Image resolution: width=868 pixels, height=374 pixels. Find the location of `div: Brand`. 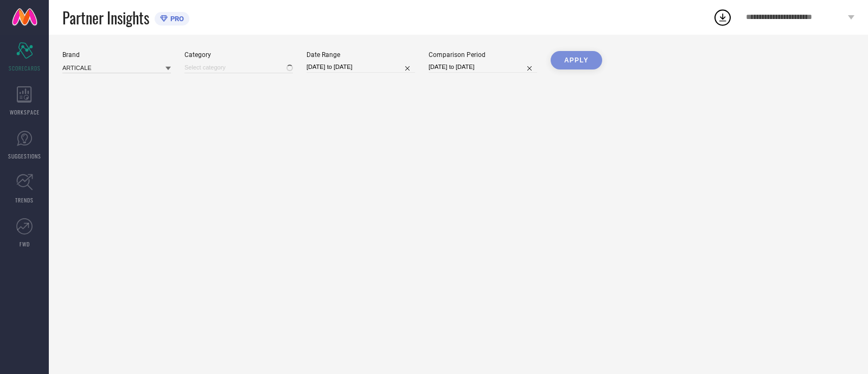

div: Brand is located at coordinates (117, 55).